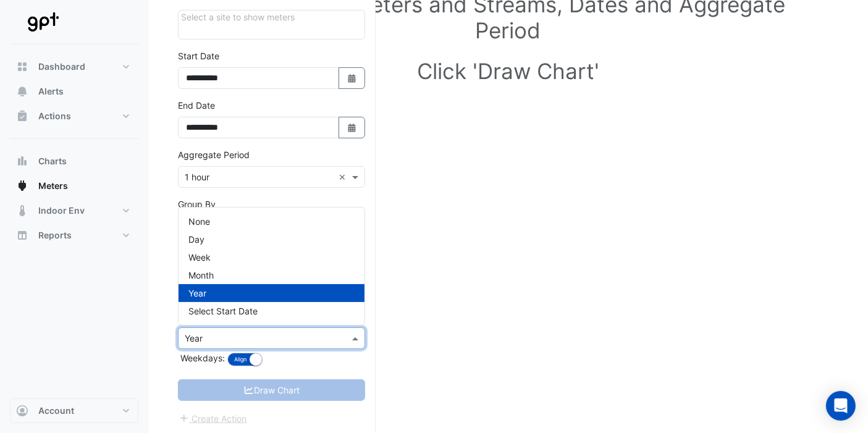 The width and height of the screenshot is (868, 433). Describe the element at coordinates (841, 406) in the screenshot. I see `div: Open Intercom Messenger` at that location.